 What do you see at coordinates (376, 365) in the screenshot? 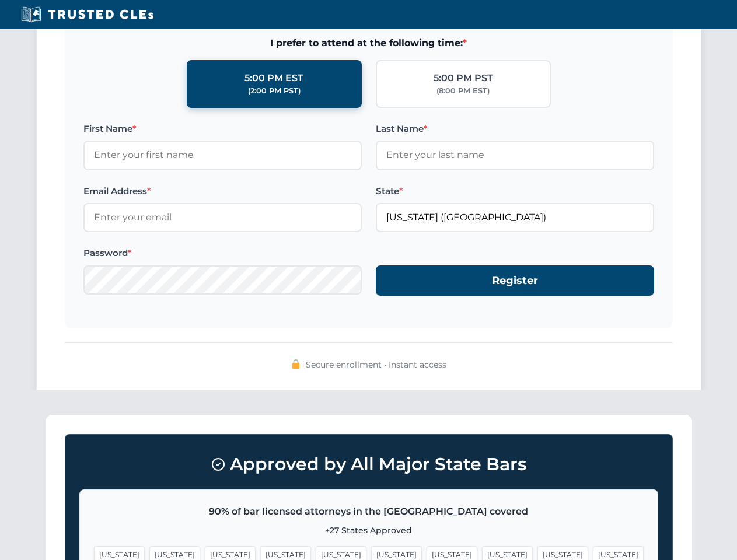
I see `span: Secure enrollment • Instant access` at bounding box center [376, 365].